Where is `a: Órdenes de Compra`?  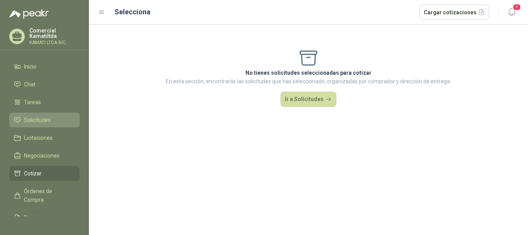
a: Órdenes de Compra is located at coordinates (44, 195).